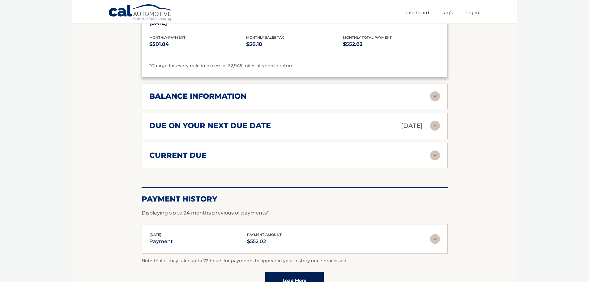  Describe the element at coordinates (265, 235) in the screenshot. I see `span: payment amount` at that location.